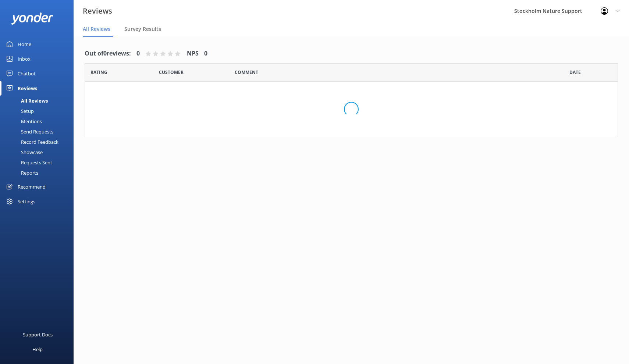 The height and width of the screenshot is (364, 629). What do you see at coordinates (96, 29) in the screenshot?
I see `span: All Reviews` at bounding box center [96, 29].